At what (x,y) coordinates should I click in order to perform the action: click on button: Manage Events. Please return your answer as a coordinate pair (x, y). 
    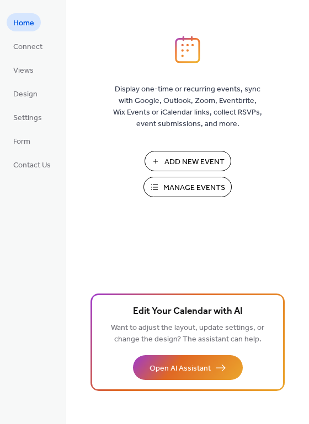
    Looking at the image, I should click on (187, 187).